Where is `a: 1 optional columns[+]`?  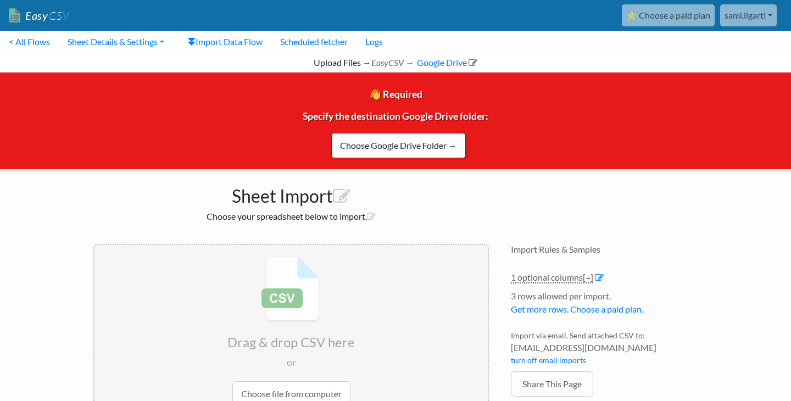
a: 1 optional columns[+] is located at coordinates (552, 277).